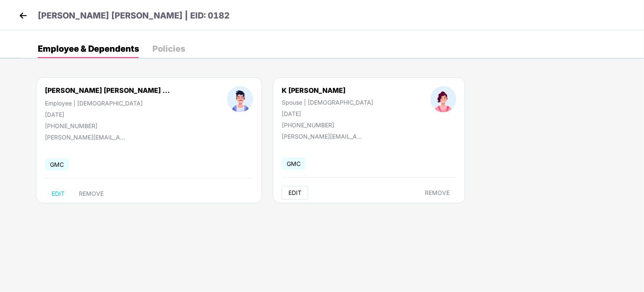  What do you see at coordinates (169, 49) in the screenshot?
I see `div: Policies` at bounding box center [169, 49].